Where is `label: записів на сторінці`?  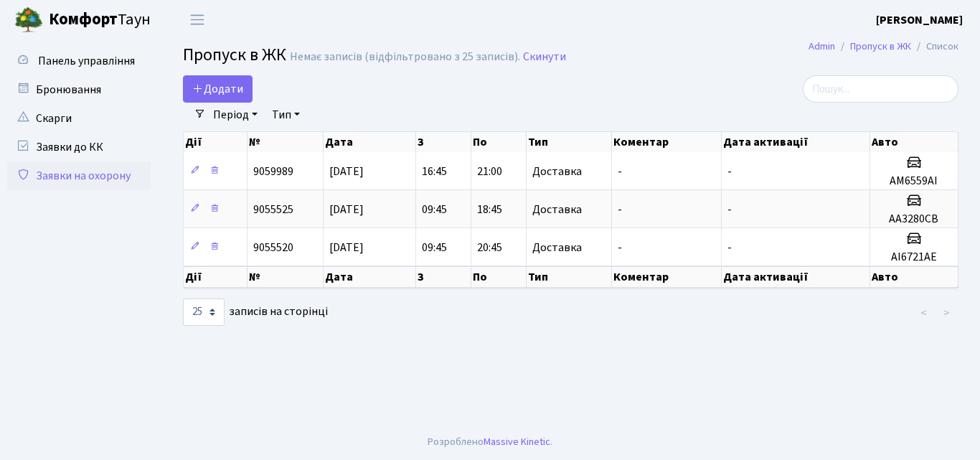 label: записів на сторінці is located at coordinates (255, 312).